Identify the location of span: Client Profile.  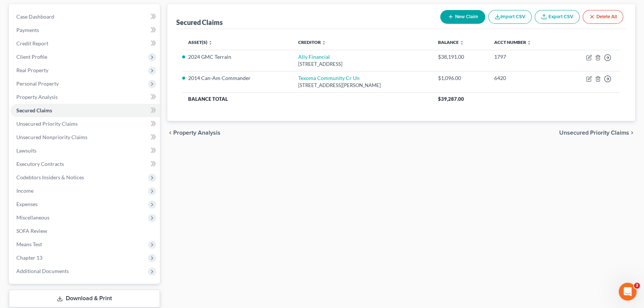
(32, 57).